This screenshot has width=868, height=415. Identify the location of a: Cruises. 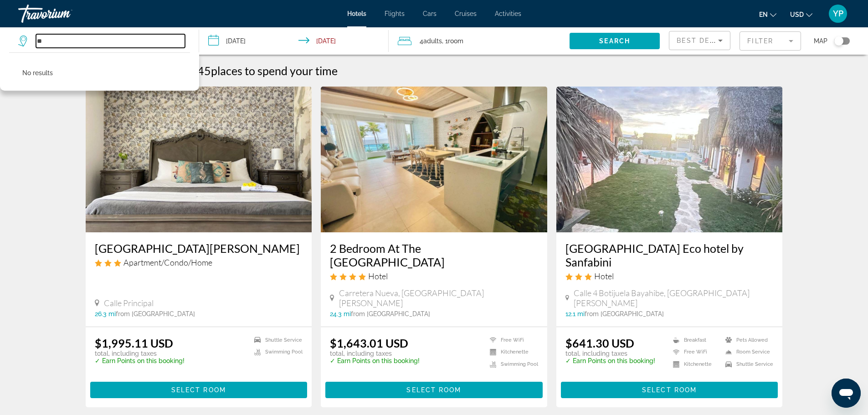
(466, 13).